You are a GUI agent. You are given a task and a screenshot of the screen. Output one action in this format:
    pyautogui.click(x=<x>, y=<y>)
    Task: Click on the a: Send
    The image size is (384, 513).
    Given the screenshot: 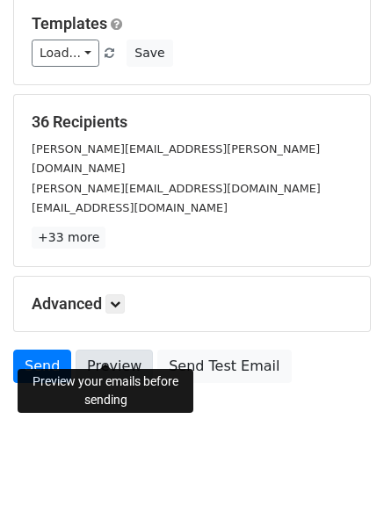 What is the action you would take?
    pyautogui.click(x=42, y=366)
    